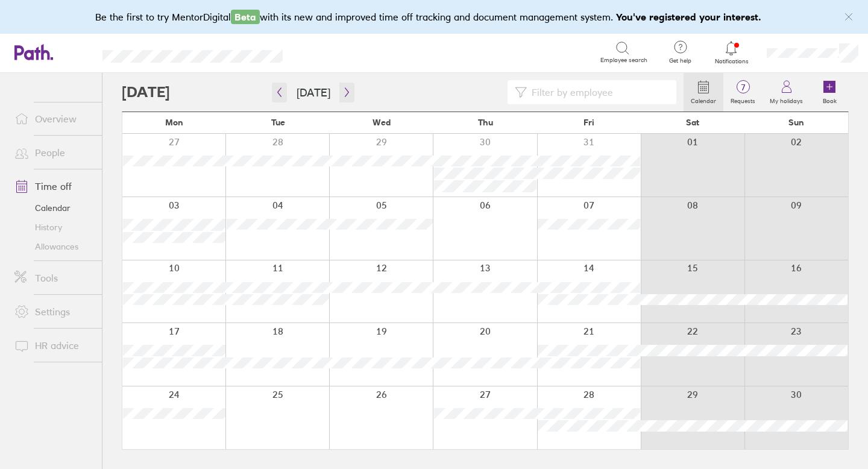 The width and height of the screenshot is (868, 469). I want to click on span: 7, so click(743, 87).